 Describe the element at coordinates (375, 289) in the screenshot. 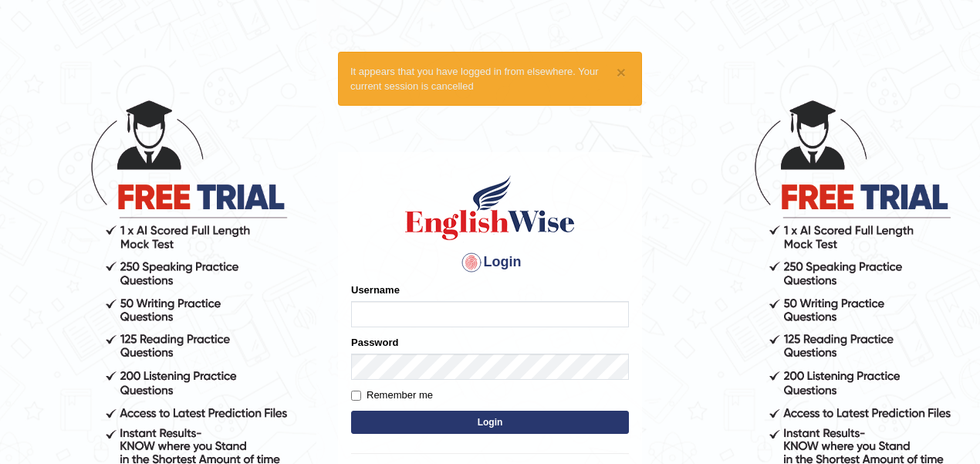

I see `label: Username` at that location.